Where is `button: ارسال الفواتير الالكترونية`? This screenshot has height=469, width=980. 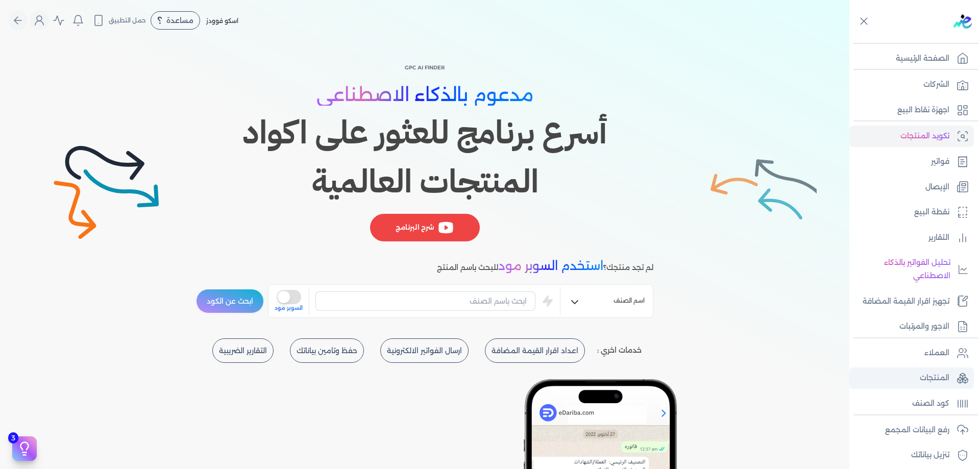
button: ارسال الفواتير الالكترونية is located at coordinates (424, 350).